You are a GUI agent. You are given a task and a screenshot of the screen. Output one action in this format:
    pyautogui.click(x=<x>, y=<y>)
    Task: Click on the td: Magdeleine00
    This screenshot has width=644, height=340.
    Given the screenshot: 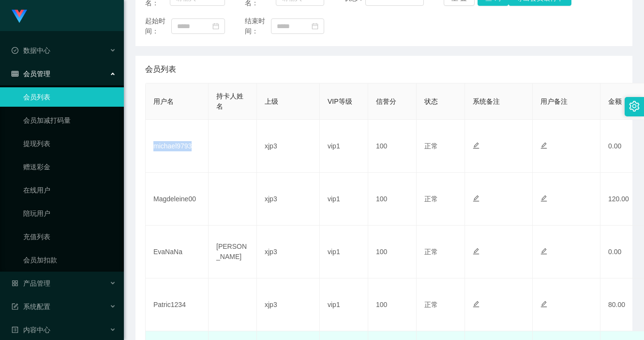 What is the action you would take?
    pyautogui.click(x=177, y=199)
    